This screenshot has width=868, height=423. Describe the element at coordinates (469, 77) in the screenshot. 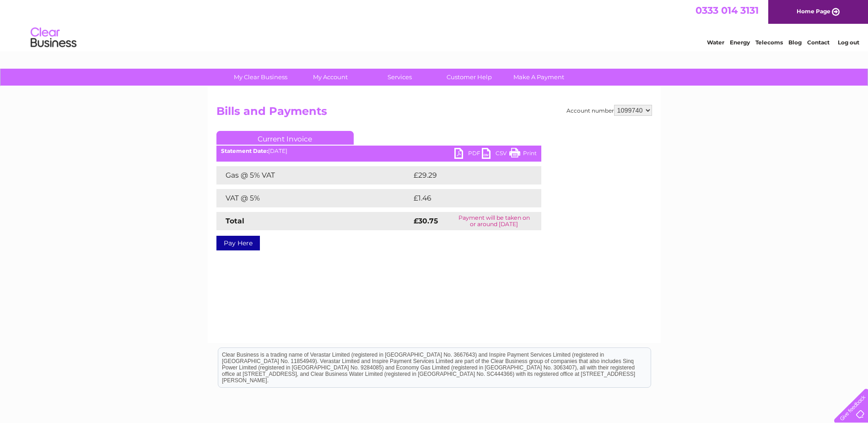

I see `a: Customer Help` at that location.